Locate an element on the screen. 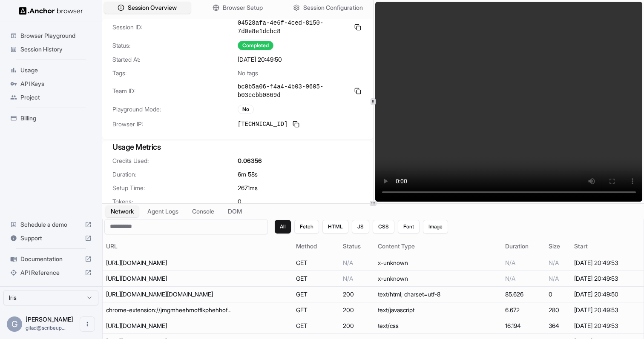  div: G is located at coordinates (15, 324).